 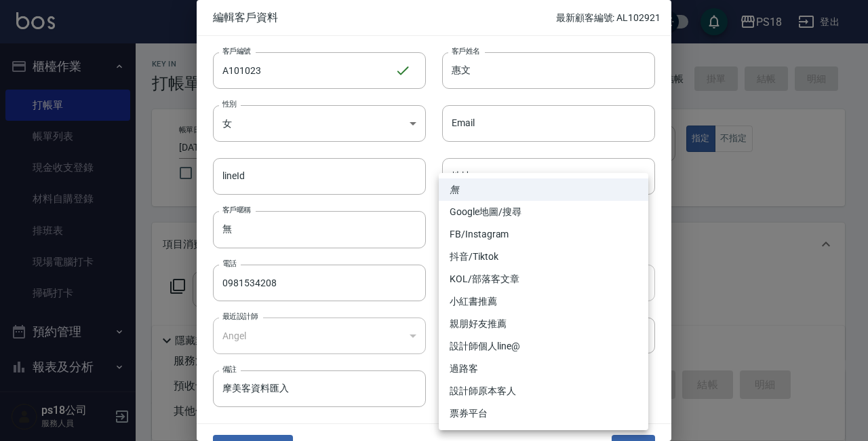 What do you see at coordinates (543, 301) in the screenshot?
I see `li: 小紅書推薦` at bounding box center [543, 301].